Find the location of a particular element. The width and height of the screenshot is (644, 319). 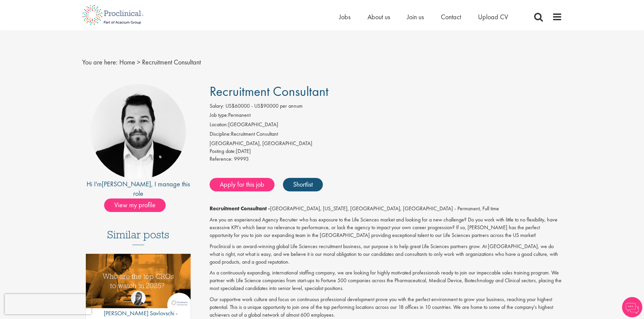

span: Contact is located at coordinates (451, 17).